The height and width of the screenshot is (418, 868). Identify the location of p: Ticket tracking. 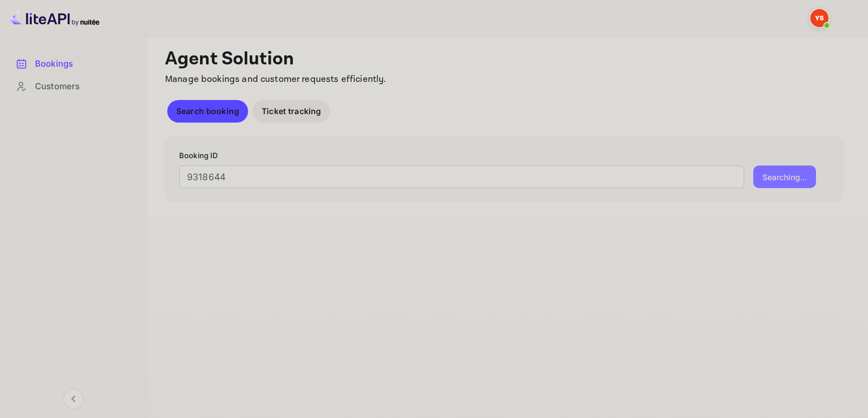
(291, 111).